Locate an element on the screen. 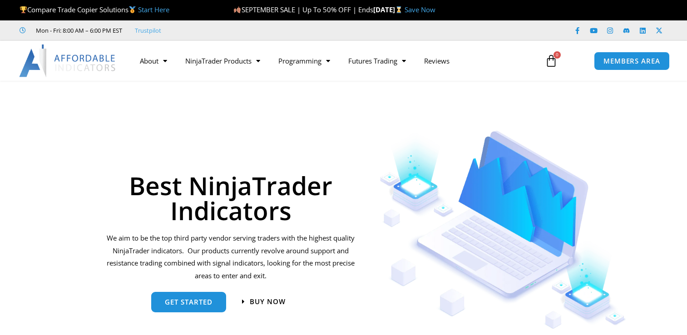 The height and width of the screenshot is (335, 687). a: Save Now is located at coordinates (420, 10).